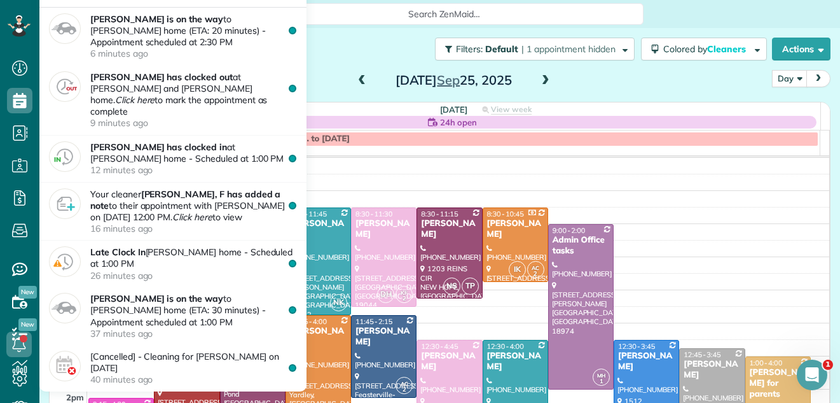 The height and width of the screenshot is (403, 840). Describe the element at coordinates (581, 245) in the screenshot. I see `div: Admin Office tasks` at that location.